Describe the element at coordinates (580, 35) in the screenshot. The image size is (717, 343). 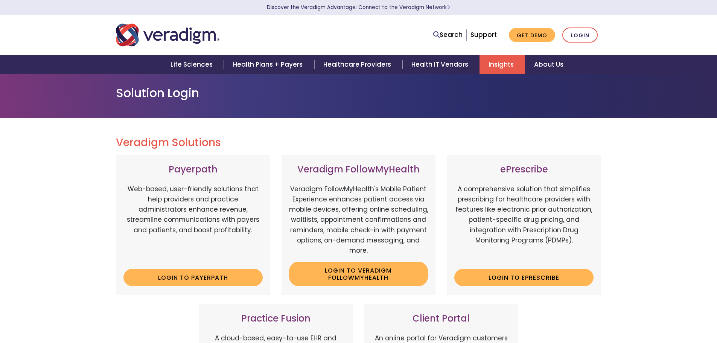
I see `a: Login` at that location.